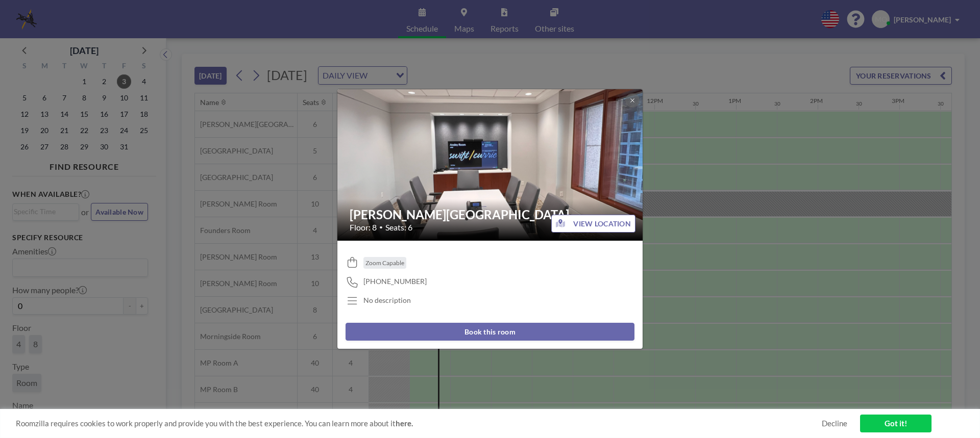 This screenshot has height=438, width=980. What do you see at coordinates (834, 423) in the screenshot?
I see `a: Decline` at bounding box center [834, 423].